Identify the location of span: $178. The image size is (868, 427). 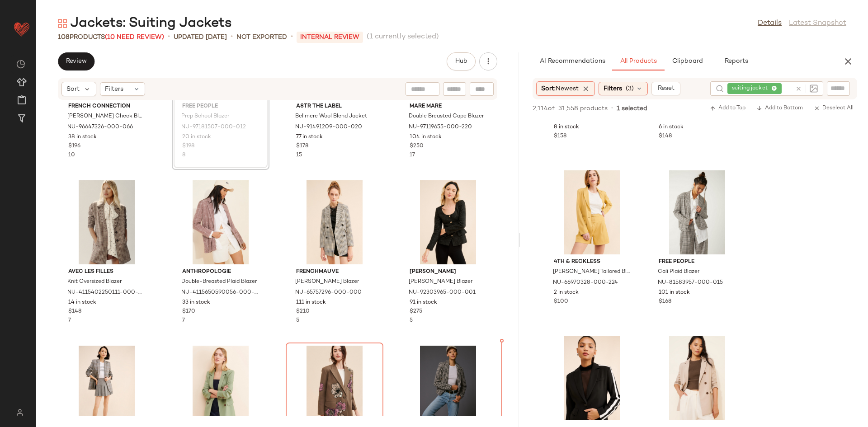
(302, 147).